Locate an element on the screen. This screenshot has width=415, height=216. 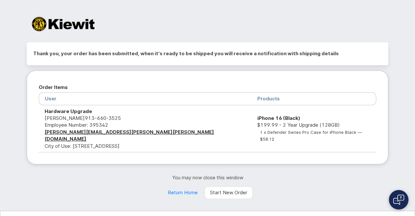
small: 1 x Defender Series Pro Case for iPhone Black — $58.12 is located at coordinates (311, 136).